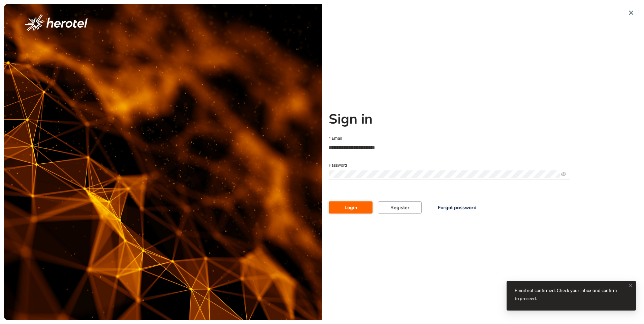  What do you see at coordinates (400, 208) in the screenshot?
I see `span: Register` at bounding box center [400, 208].